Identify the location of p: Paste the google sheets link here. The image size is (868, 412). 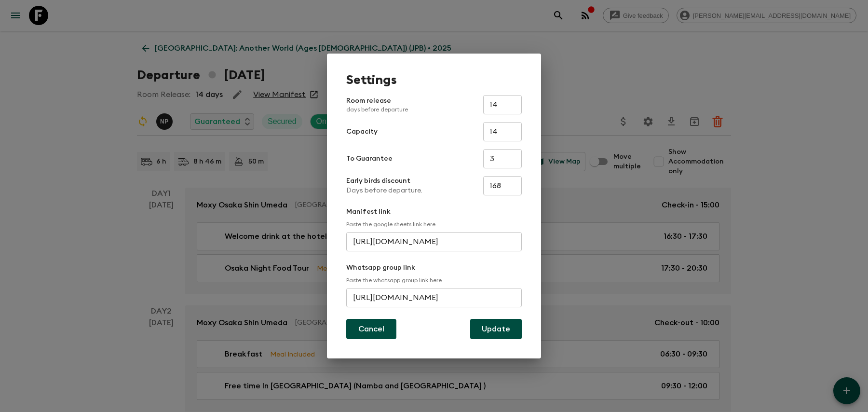
(434, 224).